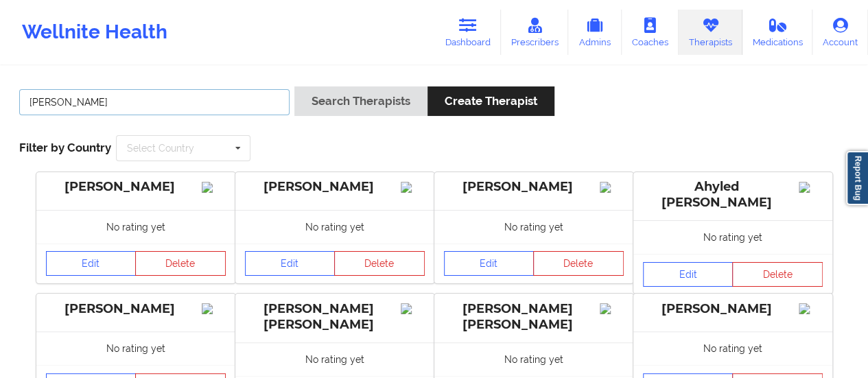 The width and height of the screenshot is (868, 378). I want to click on button: Create Therapist, so click(491, 101).